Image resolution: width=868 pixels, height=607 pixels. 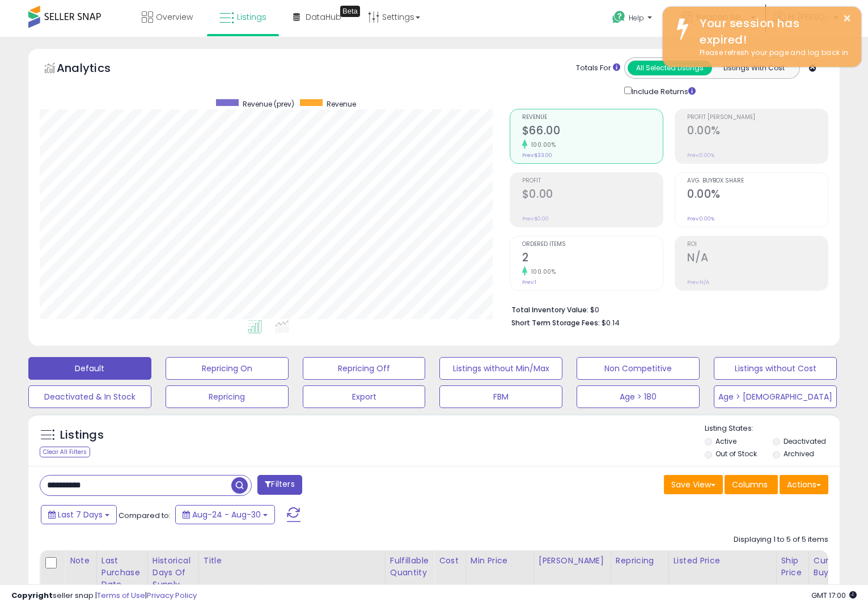 What do you see at coordinates (323, 17) in the screenshot?
I see `span: DataHub` at bounding box center [323, 17].